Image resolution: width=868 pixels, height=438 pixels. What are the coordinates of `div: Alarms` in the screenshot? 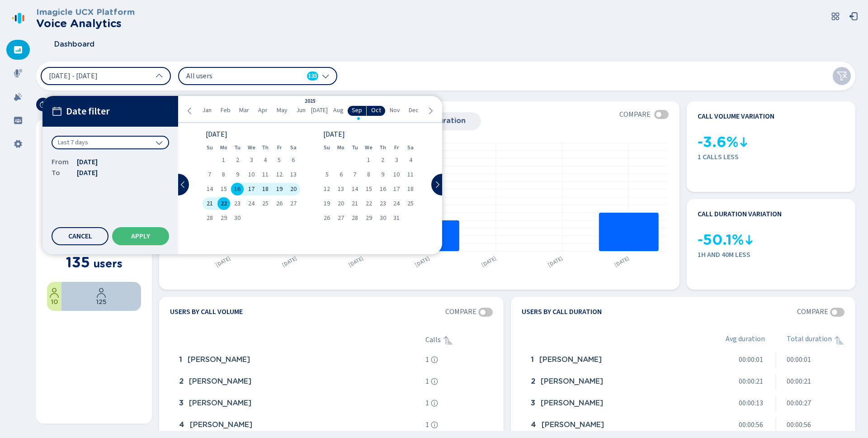 It's located at (18, 97).